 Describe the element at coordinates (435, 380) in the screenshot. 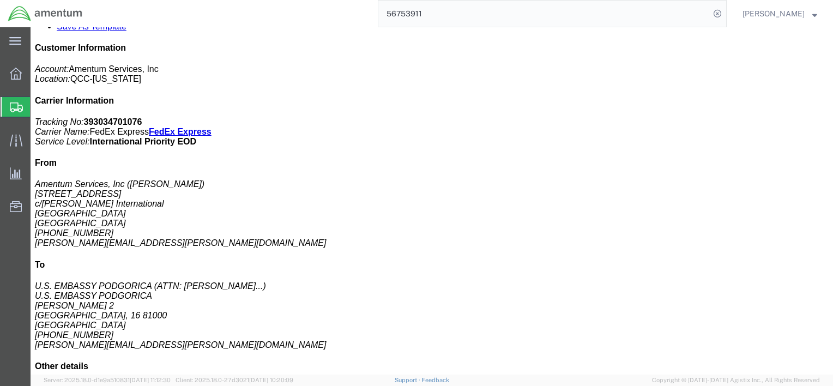

I see `a: Feedback` at that location.